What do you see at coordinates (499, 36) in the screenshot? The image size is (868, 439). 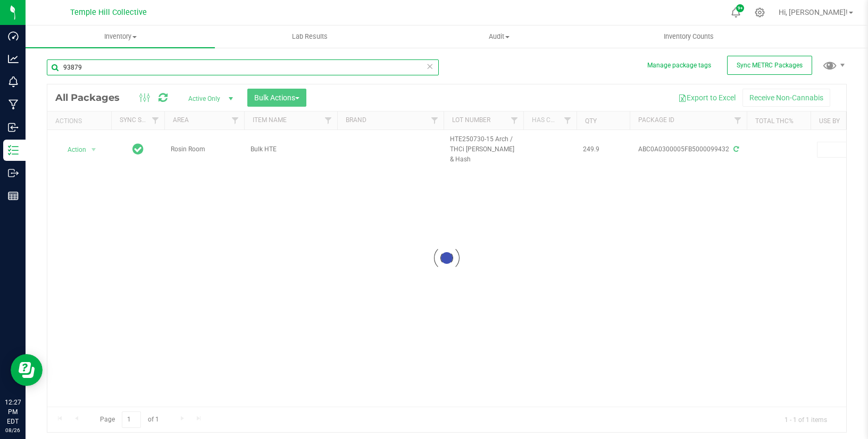 I see `span: Audit` at bounding box center [499, 36].